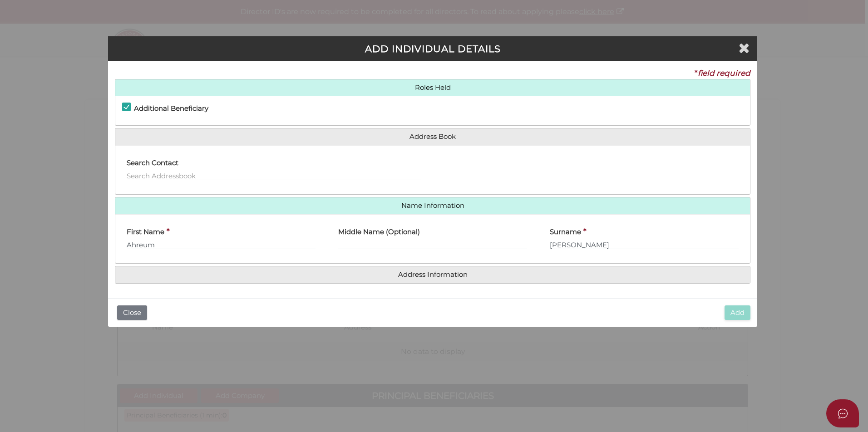 This screenshot has height=432, width=868. What do you see at coordinates (379, 232) in the screenshot?
I see `h4: Middle Name (Optional)` at bounding box center [379, 232].